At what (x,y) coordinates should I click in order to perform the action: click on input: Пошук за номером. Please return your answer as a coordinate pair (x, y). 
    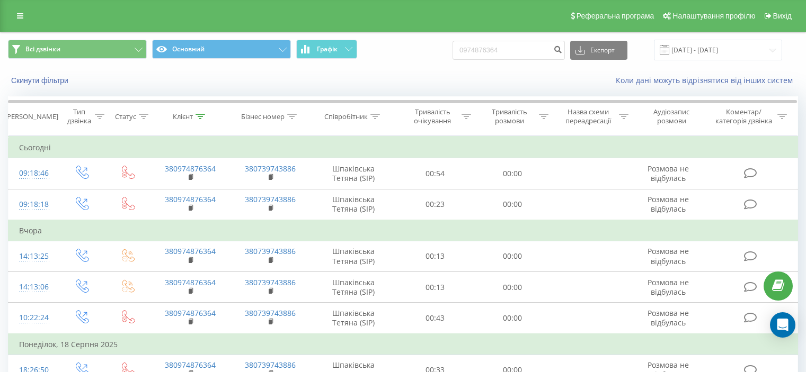
    Looking at the image, I should click on (509, 50).